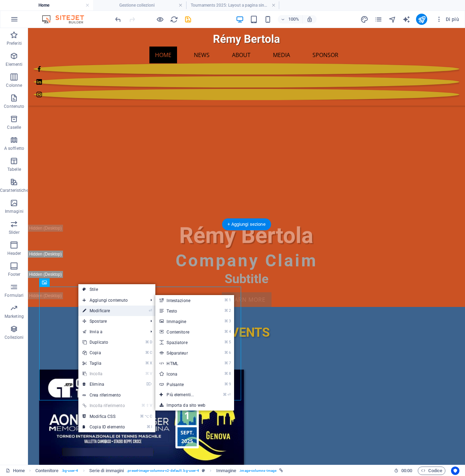 This screenshot has width=465, height=476. What do you see at coordinates (230, 300) in the screenshot?
I see `i: 1` at bounding box center [230, 300].